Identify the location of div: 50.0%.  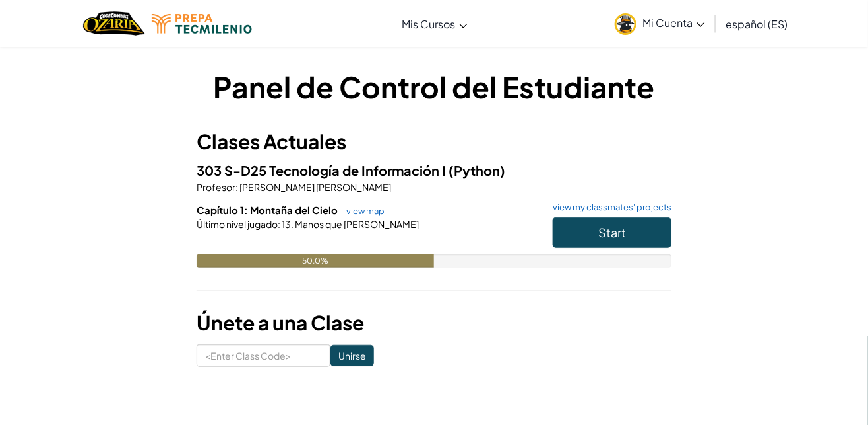
(316, 261).